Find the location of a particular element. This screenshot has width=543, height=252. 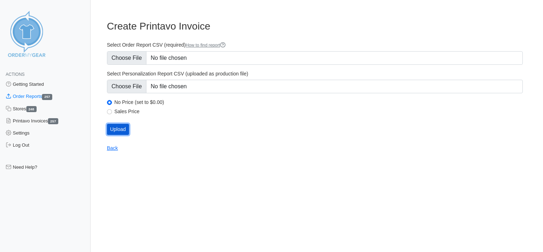

h3: Create Printavo Invoice is located at coordinates (315, 26).